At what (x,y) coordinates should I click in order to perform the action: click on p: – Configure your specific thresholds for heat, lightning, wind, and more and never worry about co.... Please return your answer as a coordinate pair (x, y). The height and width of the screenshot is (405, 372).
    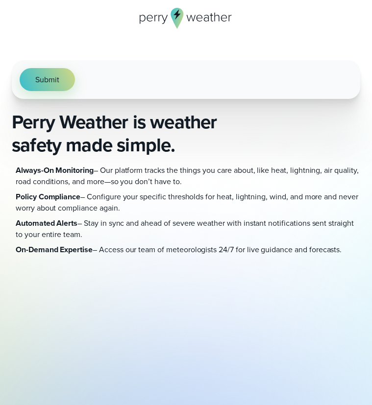
    Looking at the image, I should click on (188, 202).